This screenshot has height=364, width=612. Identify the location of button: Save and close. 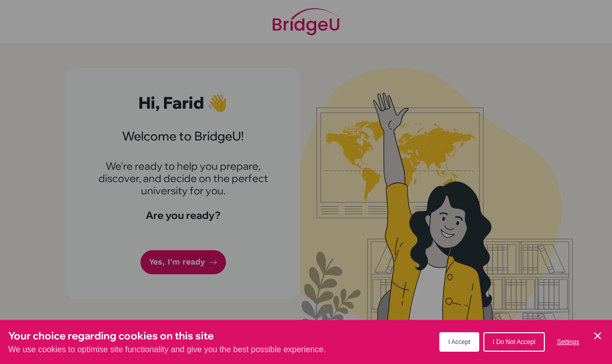
(598, 335).